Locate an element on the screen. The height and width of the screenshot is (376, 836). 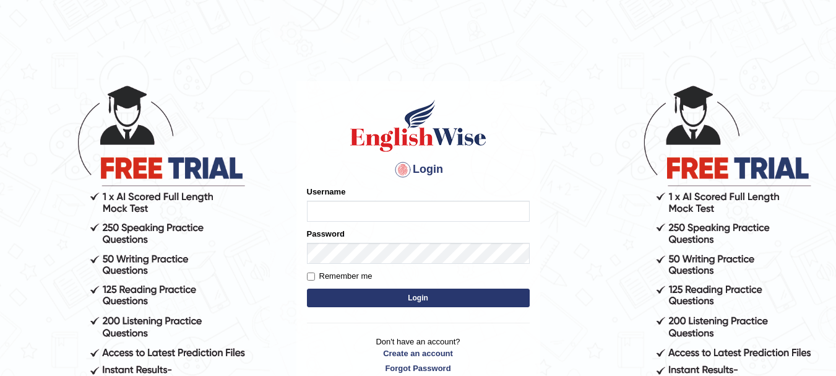
input: Remember me is located at coordinates (311, 276).